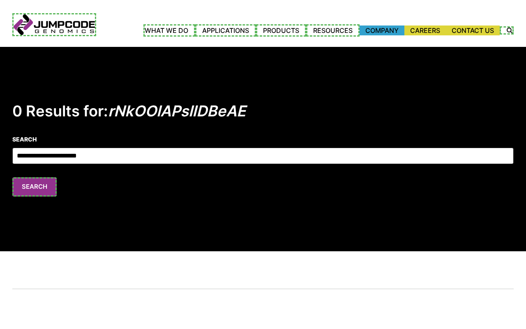  I want to click on em: rNkOOlAPslIDBeAE, so click(177, 111).